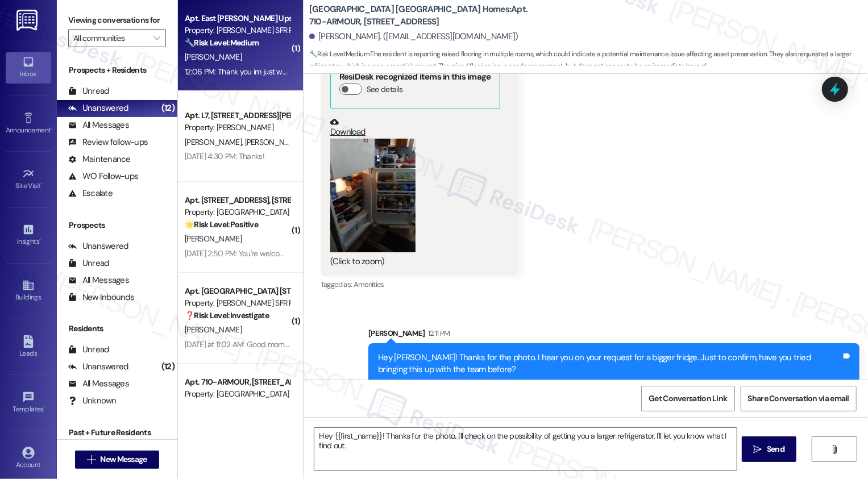 The width and height of the screenshot is (868, 479). What do you see at coordinates (525, 449) in the screenshot?
I see `textarea: Hey {{first_name}}! Thanks for the photo. I'll check on the possibility of getting you a larger r...` at bounding box center [525, 449].